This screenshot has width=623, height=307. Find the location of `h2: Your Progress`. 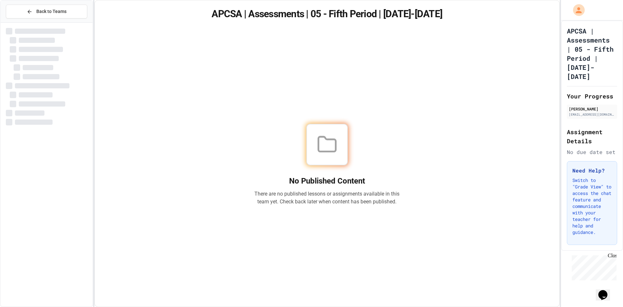

h2: Your Progress is located at coordinates (592, 96).